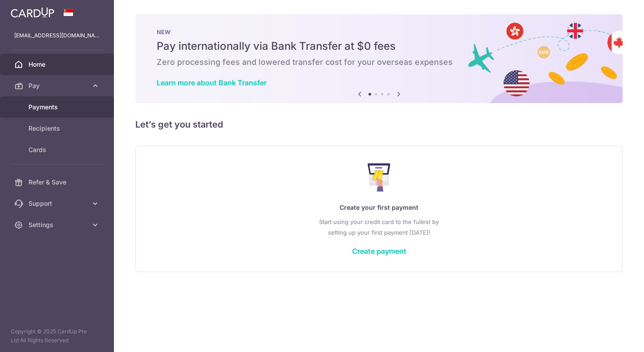 This screenshot has height=352, width=644. What do you see at coordinates (32, 12) in the screenshot?
I see `img: CardUp` at bounding box center [32, 12].